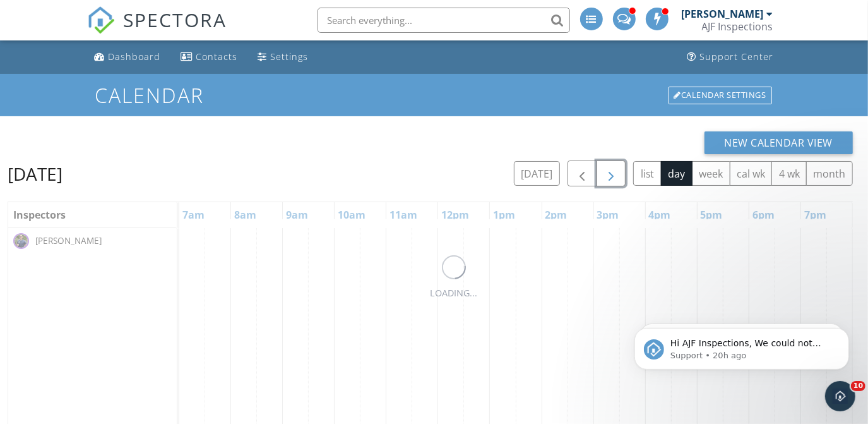 The height and width of the screenshot is (424, 868). I want to click on div: Dashboard, so click(135, 56).